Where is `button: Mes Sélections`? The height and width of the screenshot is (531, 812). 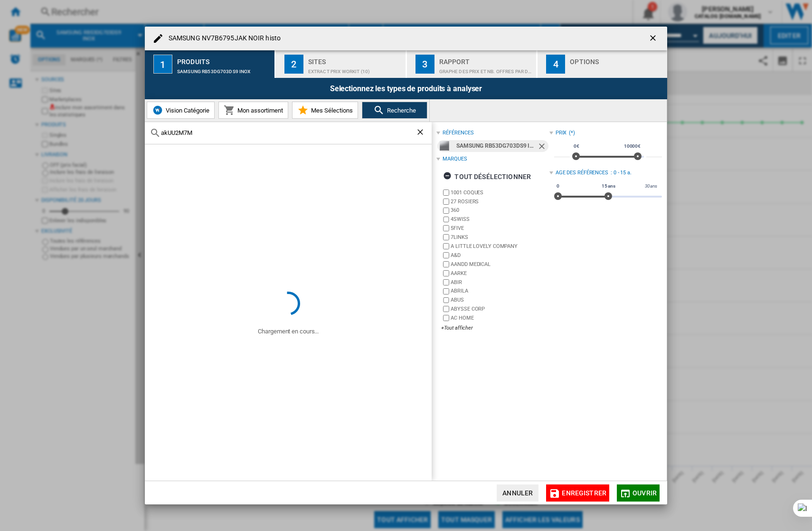 button: Mes Sélections is located at coordinates (325, 110).